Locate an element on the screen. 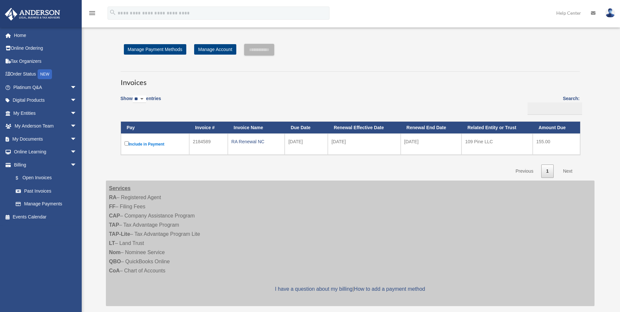  i: search is located at coordinates (113, 12).